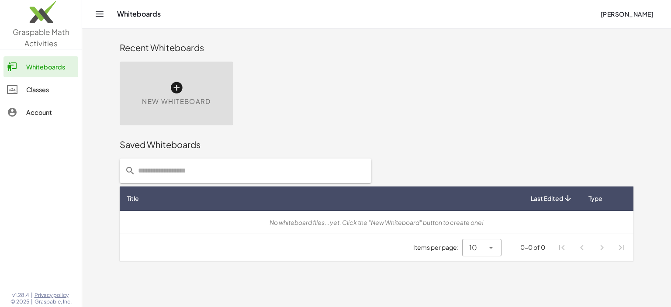 The image size is (671, 307). I want to click on span: Graspable, Inc., so click(53, 302).